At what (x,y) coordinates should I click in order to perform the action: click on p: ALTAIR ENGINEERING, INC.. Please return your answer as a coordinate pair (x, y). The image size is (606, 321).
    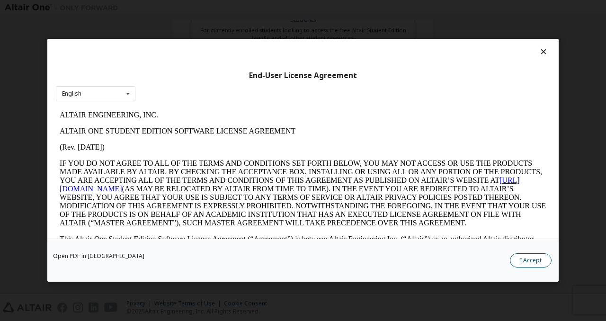
    Looking at the image, I should click on (247, 8).